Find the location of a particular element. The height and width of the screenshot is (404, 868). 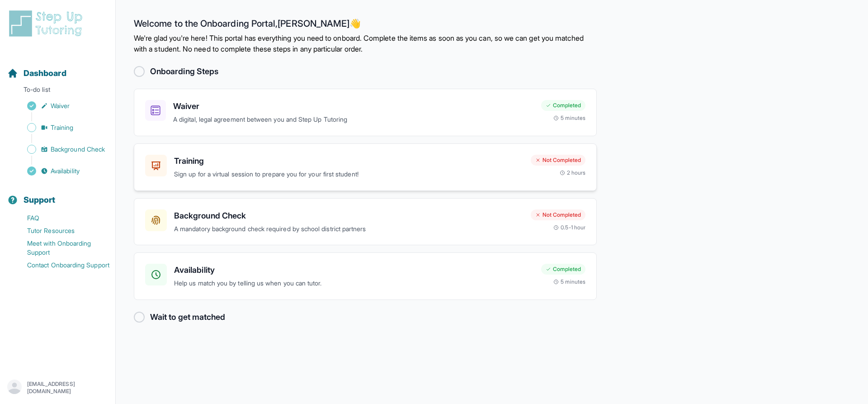

a: Dashboard is located at coordinates (37, 73).